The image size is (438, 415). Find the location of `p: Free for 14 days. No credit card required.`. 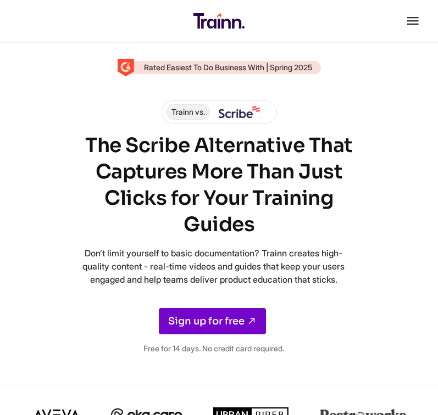

p: Free for 14 days. No credit card required. is located at coordinates (214, 349).